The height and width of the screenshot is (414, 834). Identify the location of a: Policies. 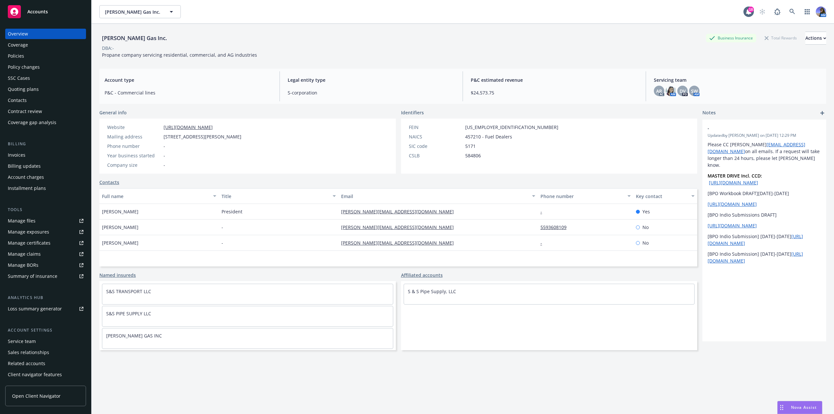
(46, 56).